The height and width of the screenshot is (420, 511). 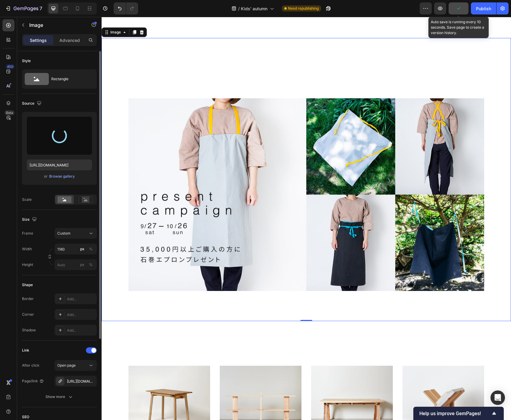 I want to click on div: Corner, so click(x=28, y=314).